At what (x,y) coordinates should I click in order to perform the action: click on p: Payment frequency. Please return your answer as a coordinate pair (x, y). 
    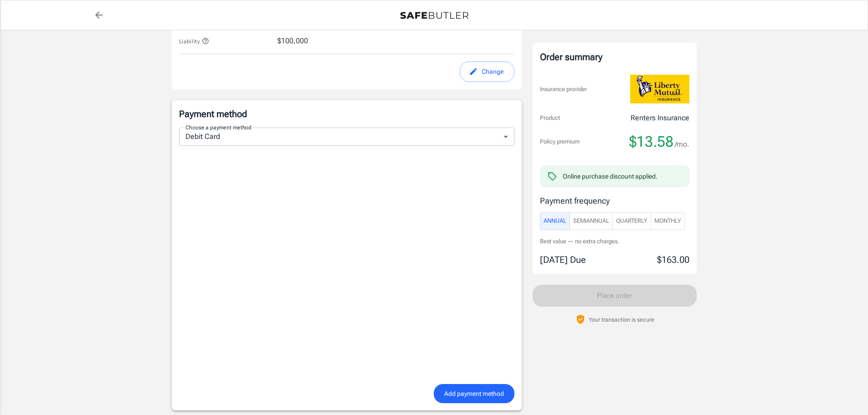
    Looking at the image, I should click on (614, 201).